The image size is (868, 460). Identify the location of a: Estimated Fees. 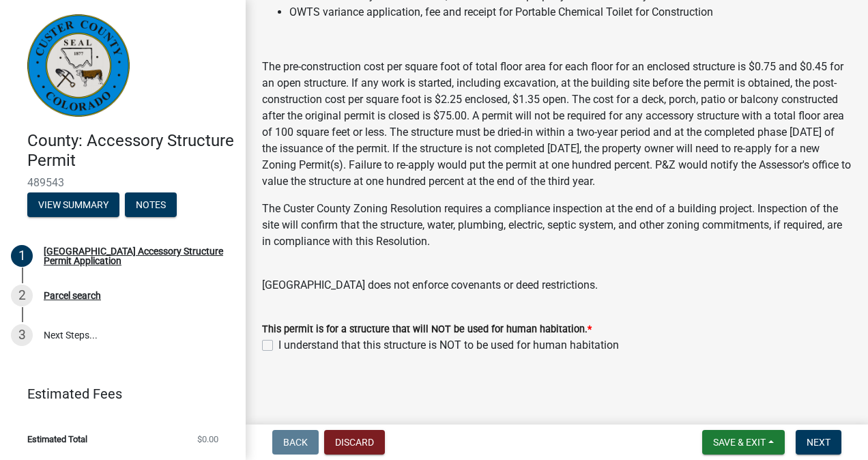
(118, 393).